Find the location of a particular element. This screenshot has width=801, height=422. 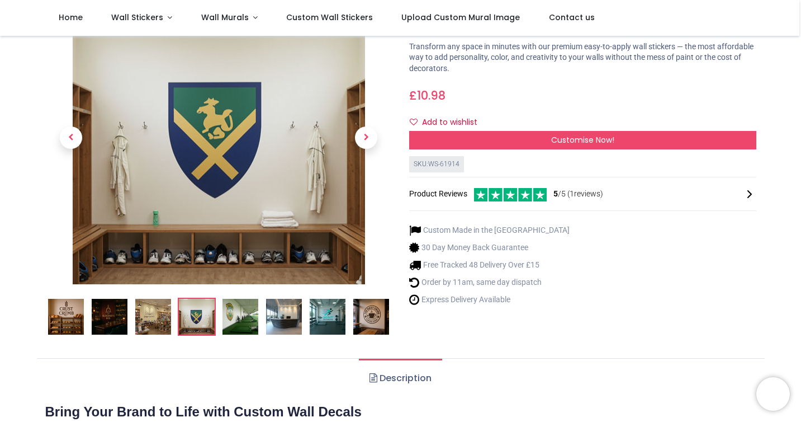

p: Transform any space in minutes with our premium easy-to-apply wall stickers — the most affordable... is located at coordinates (583, 58).